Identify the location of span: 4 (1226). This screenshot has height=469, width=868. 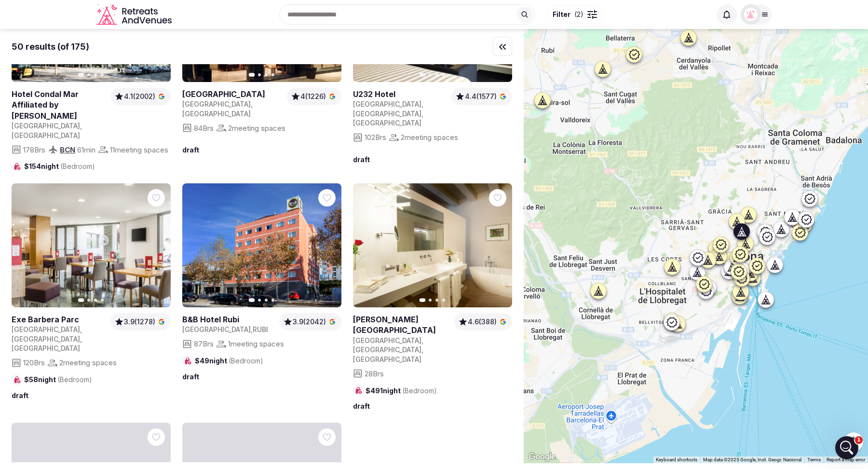
(313, 97).